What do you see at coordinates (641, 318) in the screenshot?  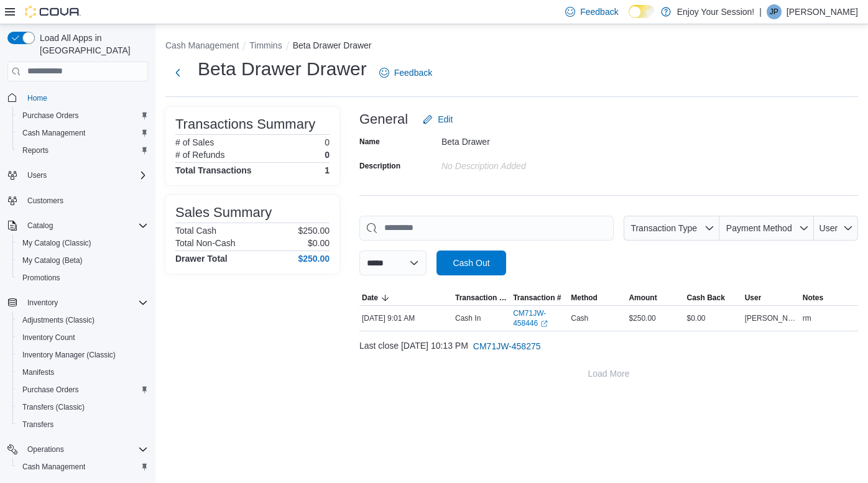 I see `span: $250.00` at bounding box center [641, 318].